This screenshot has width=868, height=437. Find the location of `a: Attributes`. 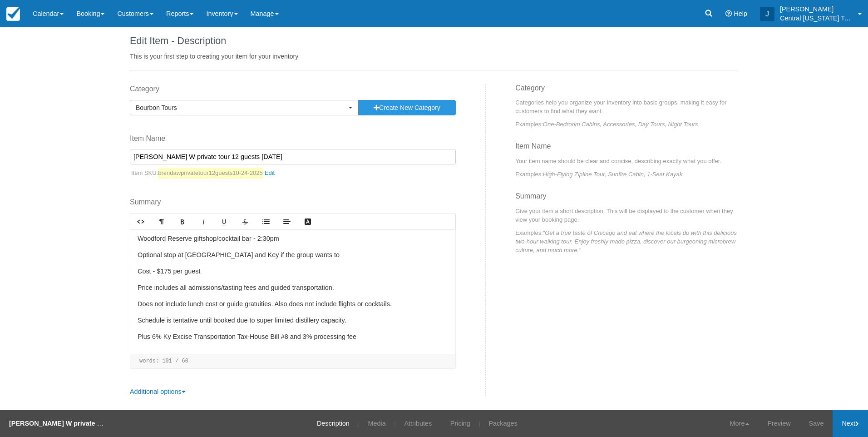

a: Attributes is located at coordinates (418, 423).